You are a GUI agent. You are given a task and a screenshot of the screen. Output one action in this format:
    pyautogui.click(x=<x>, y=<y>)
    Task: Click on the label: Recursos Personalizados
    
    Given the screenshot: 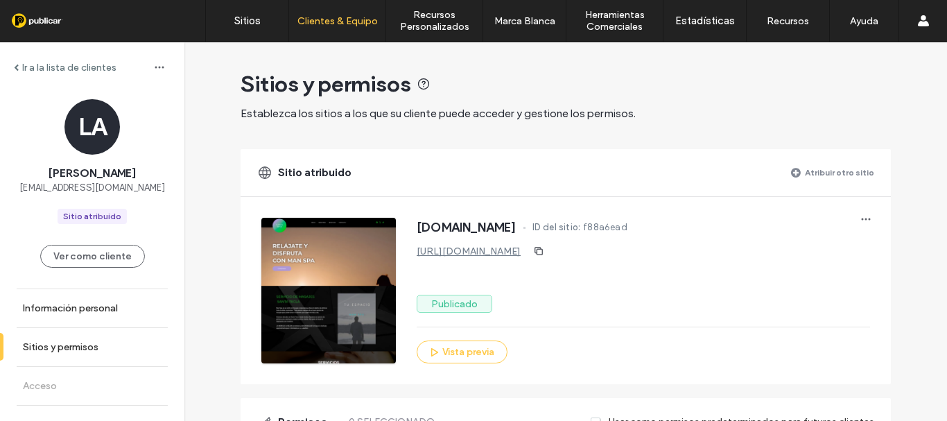 What is the action you would take?
    pyautogui.click(x=434, y=21)
    